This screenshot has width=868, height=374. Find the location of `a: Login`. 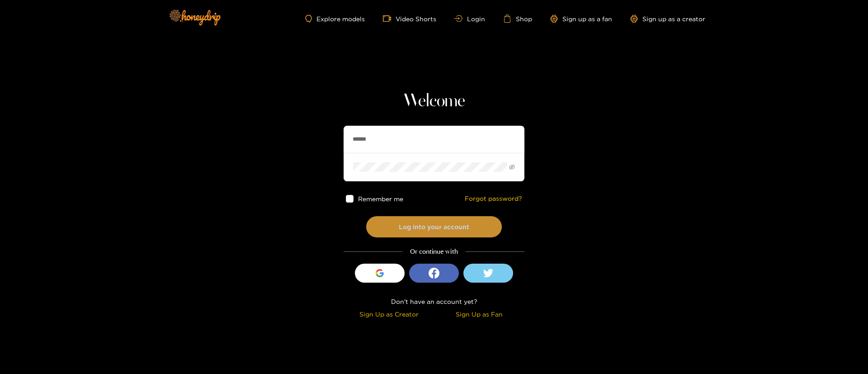

a: Login is located at coordinates (470, 18).